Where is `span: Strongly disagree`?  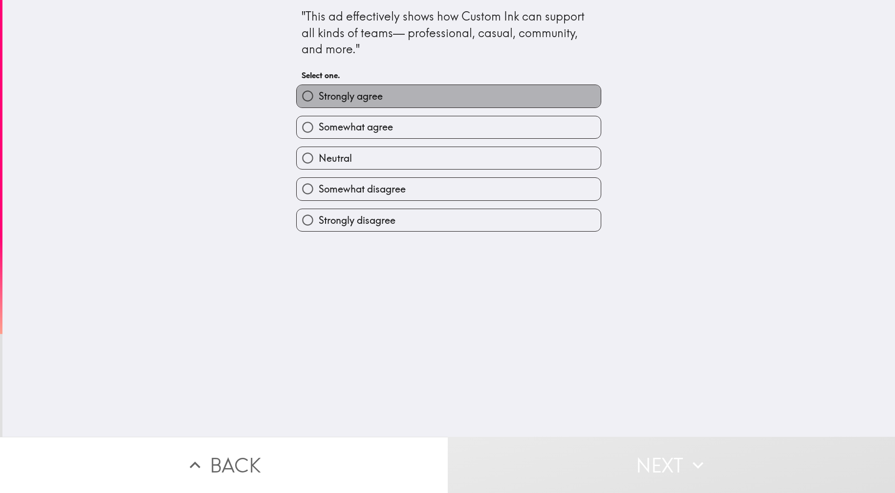
span: Strongly disagree is located at coordinates (357, 220).